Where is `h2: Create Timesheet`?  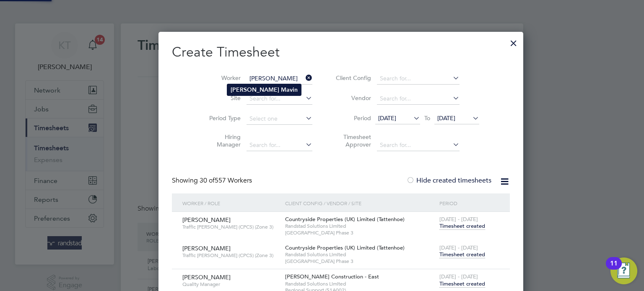 h2: Create Timesheet is located at coordinates (341, 52).